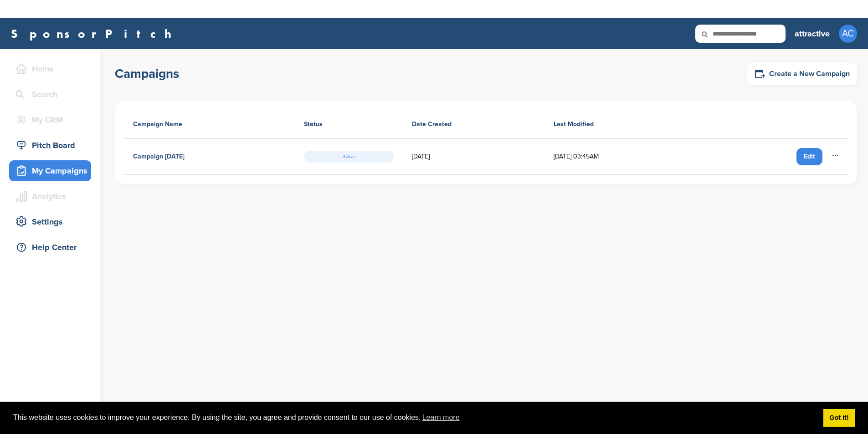  Describe the element at coordinates (622, 124) in the screenshot. I see `th: Last Modified` at that location.